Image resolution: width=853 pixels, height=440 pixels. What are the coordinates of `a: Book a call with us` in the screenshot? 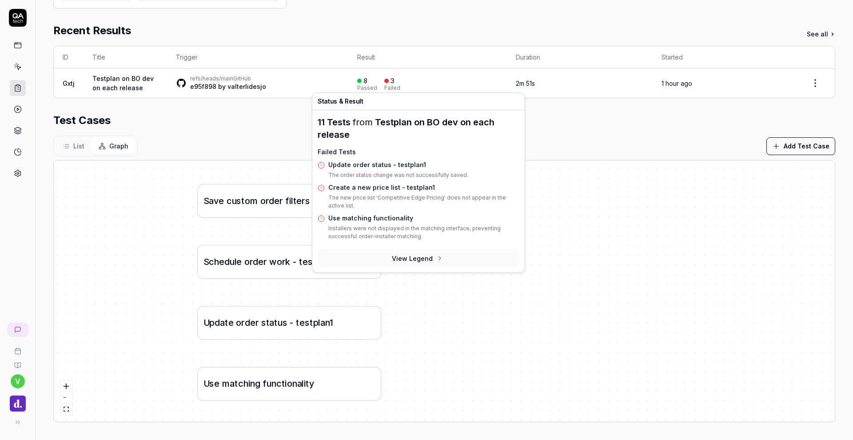 It's located at (17, 347).